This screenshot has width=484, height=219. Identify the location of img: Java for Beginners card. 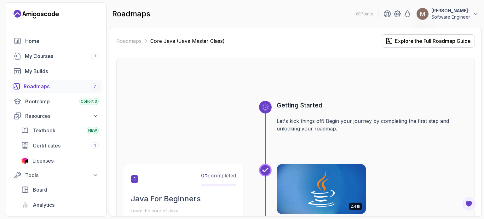
(321, 189).